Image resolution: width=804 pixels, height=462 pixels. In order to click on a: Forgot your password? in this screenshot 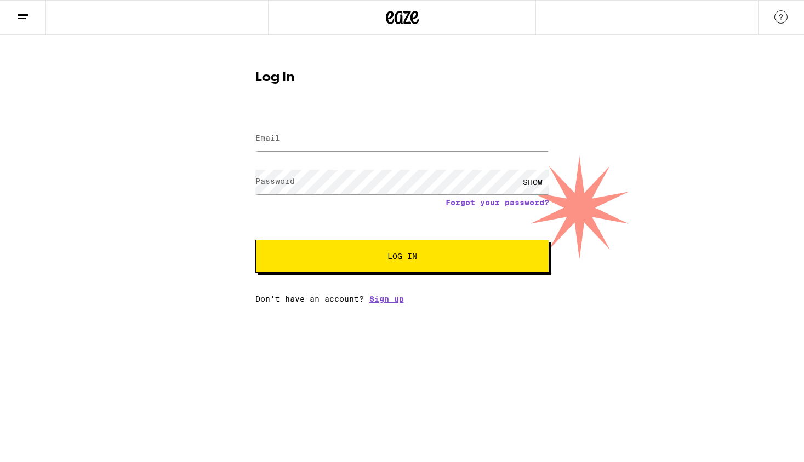, I will do `click(497, 203)`.